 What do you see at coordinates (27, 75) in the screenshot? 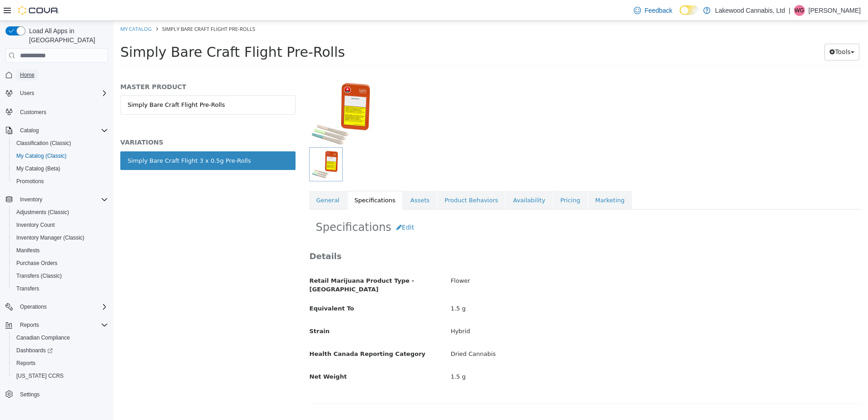
I see `a: Home` at bounding box center [27, 75].